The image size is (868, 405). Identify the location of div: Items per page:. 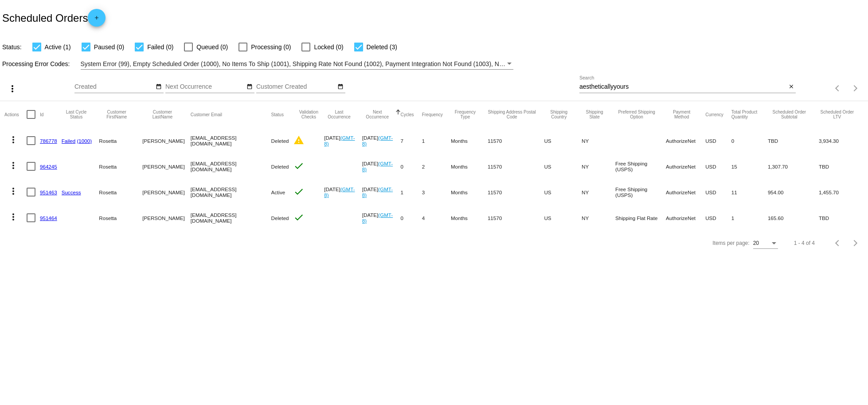
(731, 243).